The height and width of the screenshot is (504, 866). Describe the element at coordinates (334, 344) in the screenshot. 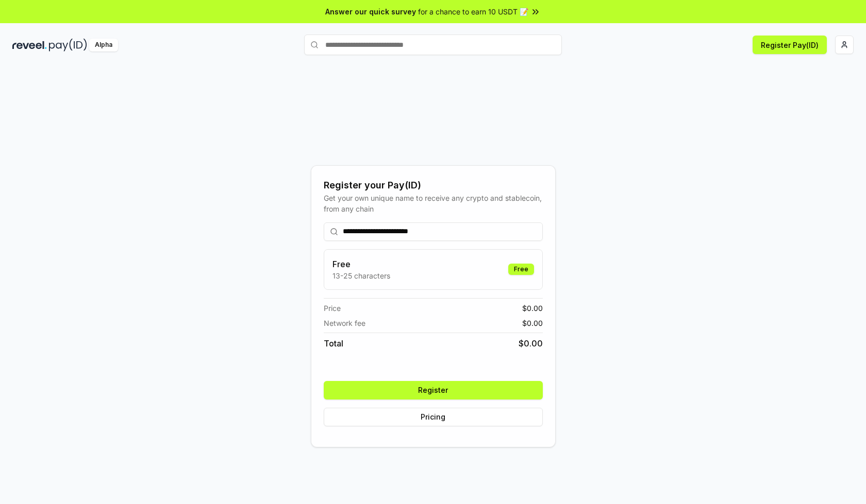

I see `span: Total` at that location.